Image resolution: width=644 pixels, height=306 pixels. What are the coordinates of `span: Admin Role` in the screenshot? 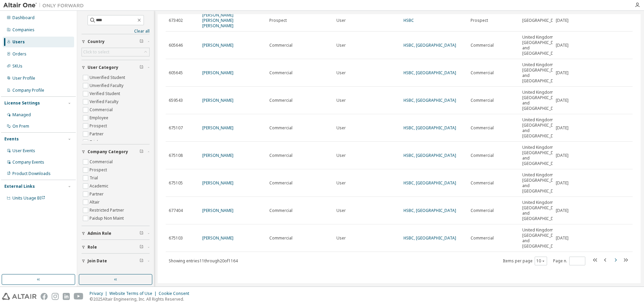 It's located at (99, 233).